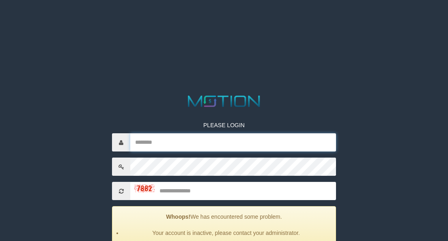 The height and width of the screenshot is (241, 448). Describe the element at coordinates (224, 101) in the screenshot. I see `img: MOTION_logo.png` at that location.